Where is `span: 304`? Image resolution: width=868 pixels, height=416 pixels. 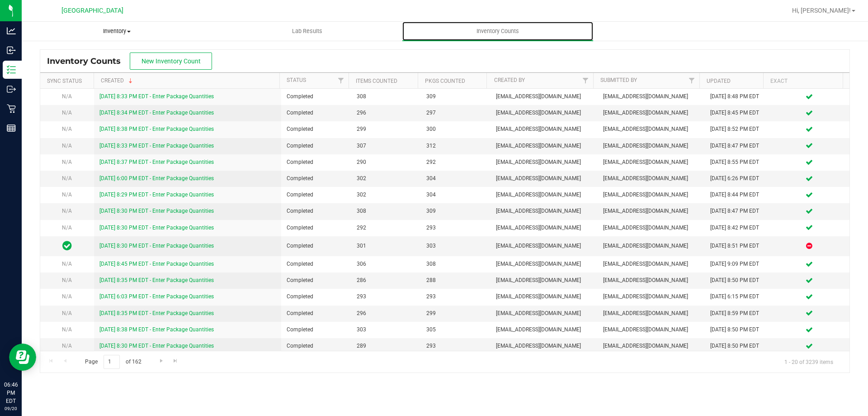 span: 304 is located at coordinates (456, 195).